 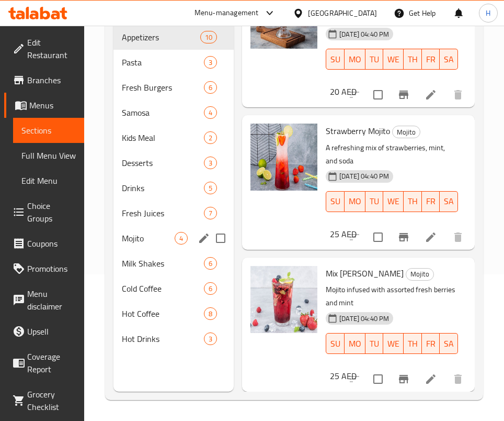 I want to click on a: Full Menu View, so click(x=49, y=155).